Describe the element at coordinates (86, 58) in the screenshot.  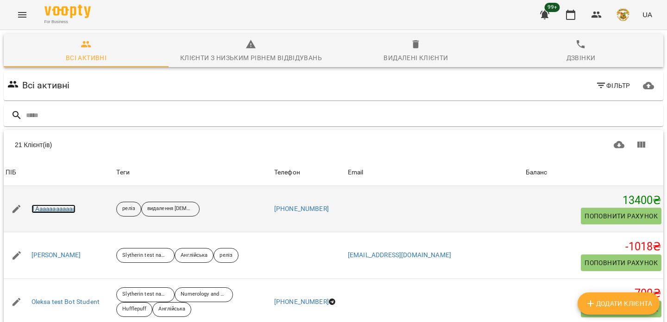
I see `div: Всі активні` at that location.